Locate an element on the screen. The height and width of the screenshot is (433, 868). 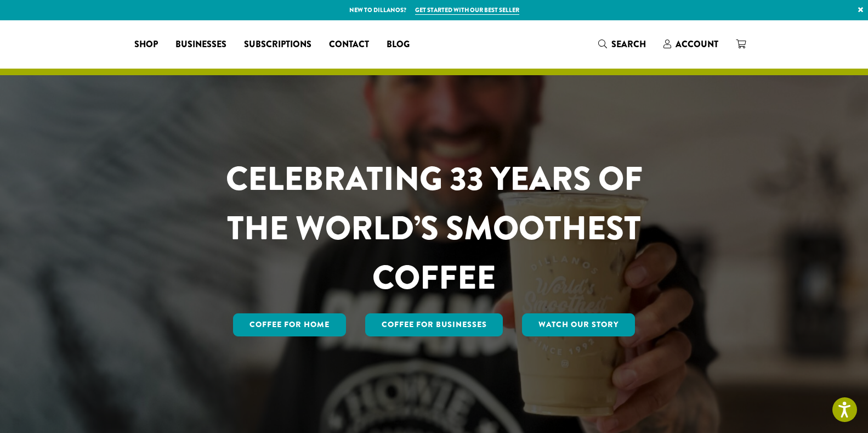
h1: CELEBRATING 33 YEARS OF THE WORLD’S SMOOTHEST COFFEE is located at coordinates (434, 228).